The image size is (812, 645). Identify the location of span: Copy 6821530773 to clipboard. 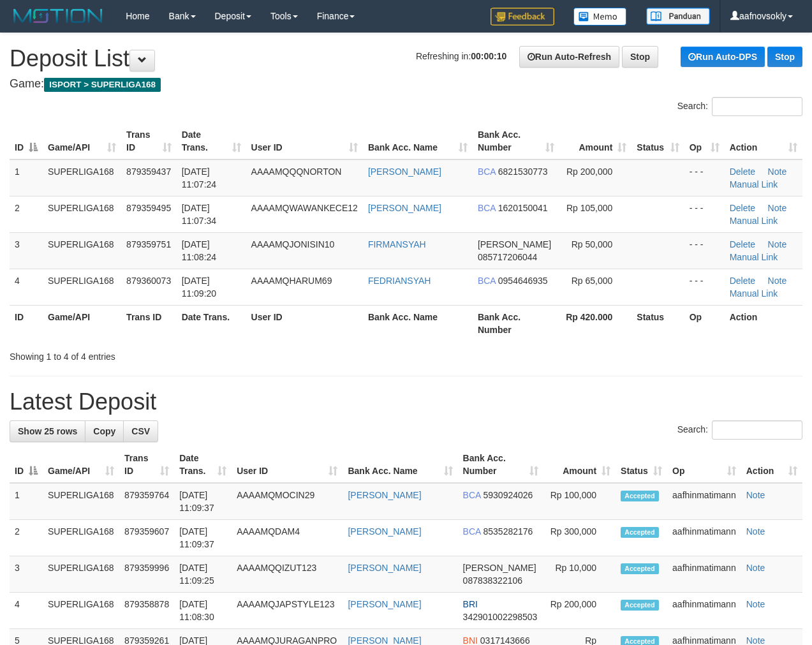
(523, 171).